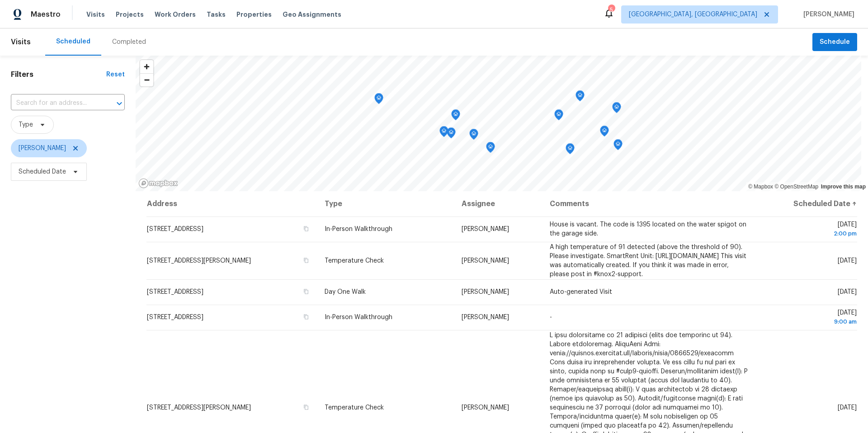  What do you see at coordinates (835, 42) in the screenshot?
I see `button: Schedule` at bounding box center [835, 42].